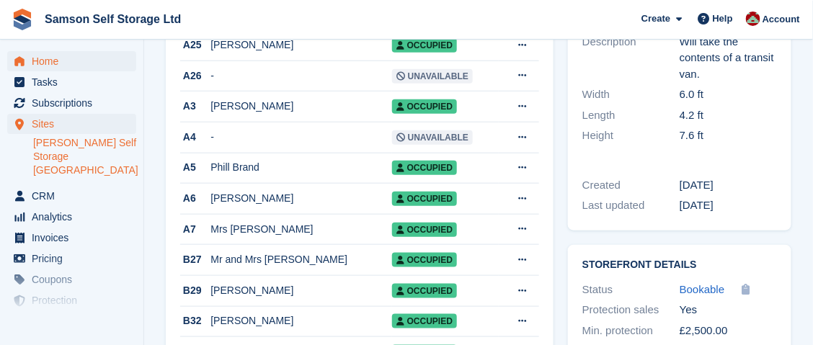 The image size is (813, 345). Describe the element at coordinates (22, 19) in the screenshot. I see `img: stora-icon-8386f47178a22dfd0bd8f6a31ec36ba5ce8667c1dd55bd0f319d3a0aa187defe.svg` at that location.